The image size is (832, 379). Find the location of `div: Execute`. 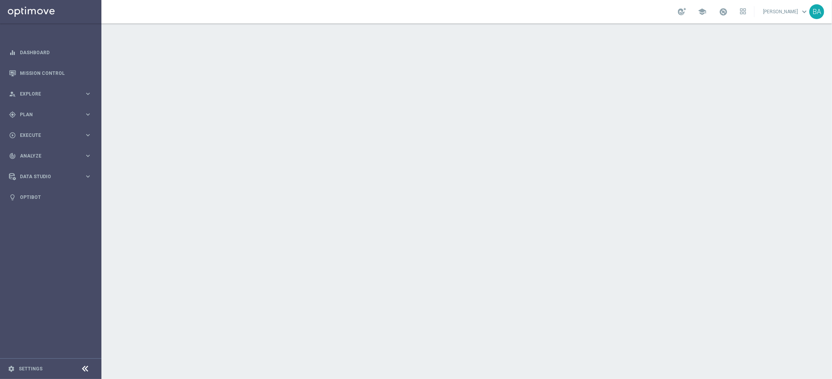

div: Execute is located at coordinates (46, 135).